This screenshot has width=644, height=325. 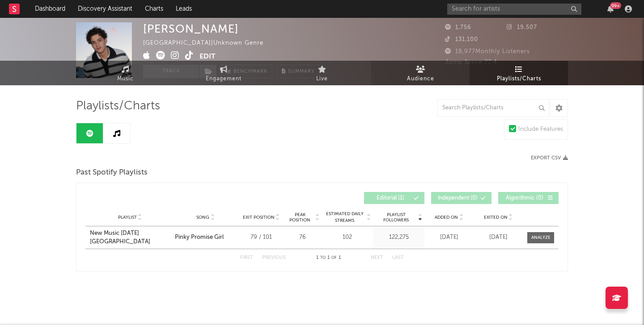 What do you see at coordinates (611, 9) in the screenshot?
I see `button: 99+` at bounding box center [611, 9].